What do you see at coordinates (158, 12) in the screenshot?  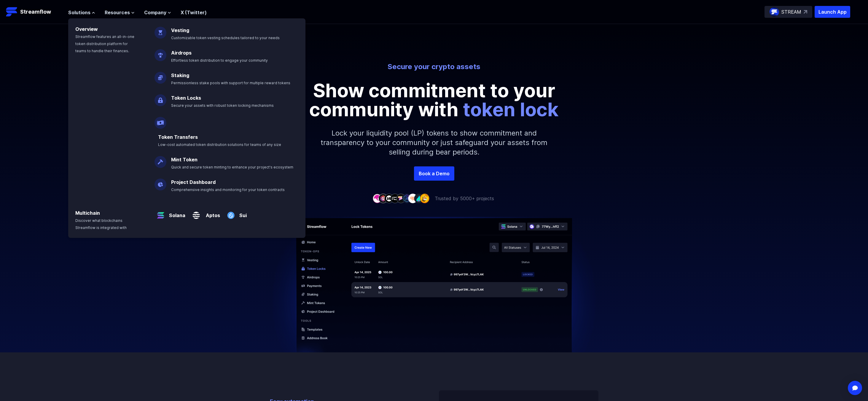 I see `button: Company` at bounding box center [158, 12].